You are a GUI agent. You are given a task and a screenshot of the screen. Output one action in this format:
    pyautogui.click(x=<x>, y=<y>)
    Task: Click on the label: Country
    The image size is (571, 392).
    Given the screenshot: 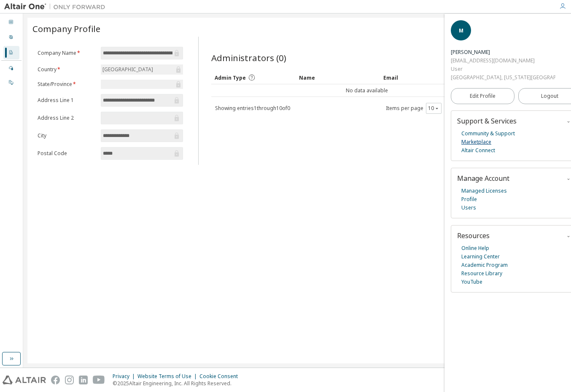 What is the action you would take?
    pyautogui.click(x=67, y=70)
    